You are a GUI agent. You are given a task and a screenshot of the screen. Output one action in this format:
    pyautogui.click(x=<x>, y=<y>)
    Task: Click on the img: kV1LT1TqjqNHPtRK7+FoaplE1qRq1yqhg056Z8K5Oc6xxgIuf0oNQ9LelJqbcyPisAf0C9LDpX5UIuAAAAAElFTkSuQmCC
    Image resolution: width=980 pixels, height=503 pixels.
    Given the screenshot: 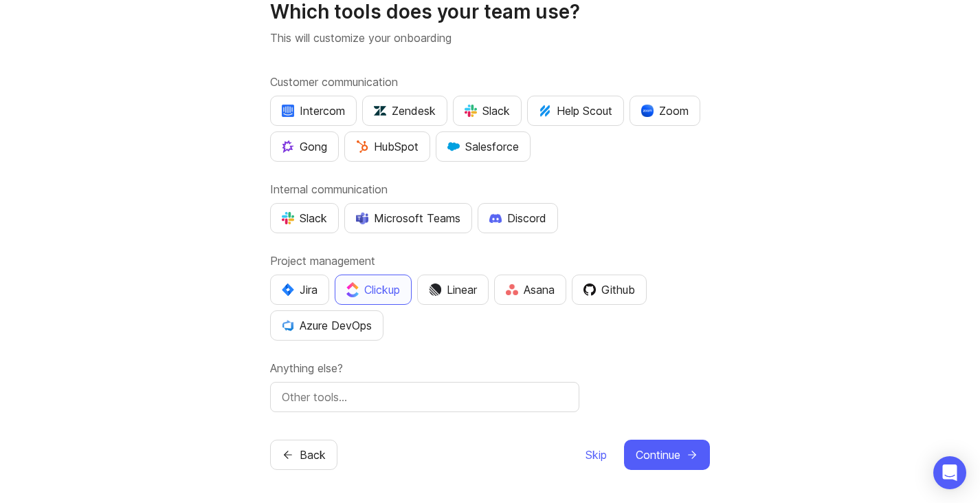 What is the action you would take?
    pyautogui.click(x=545, y=111)
    